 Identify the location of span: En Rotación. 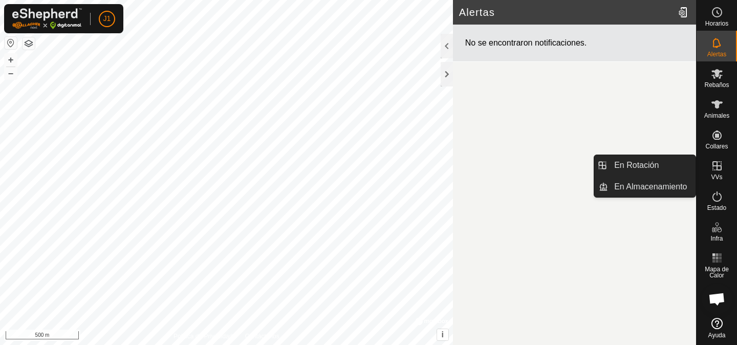
(636, 165).